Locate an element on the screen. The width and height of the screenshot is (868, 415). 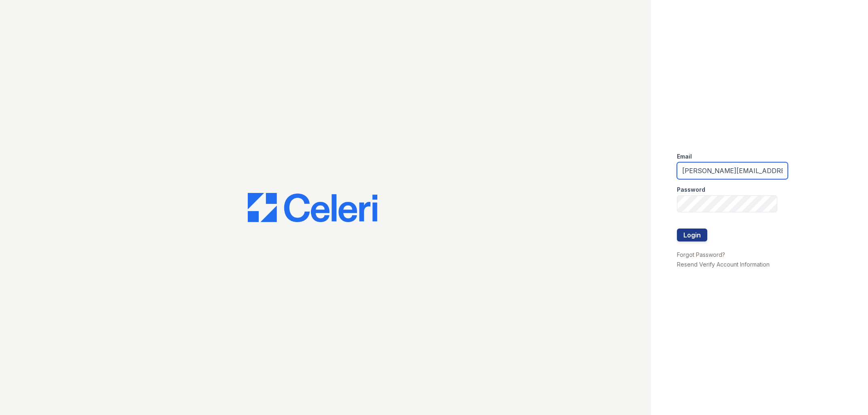
button: Login is located at coordinates (692, 235).